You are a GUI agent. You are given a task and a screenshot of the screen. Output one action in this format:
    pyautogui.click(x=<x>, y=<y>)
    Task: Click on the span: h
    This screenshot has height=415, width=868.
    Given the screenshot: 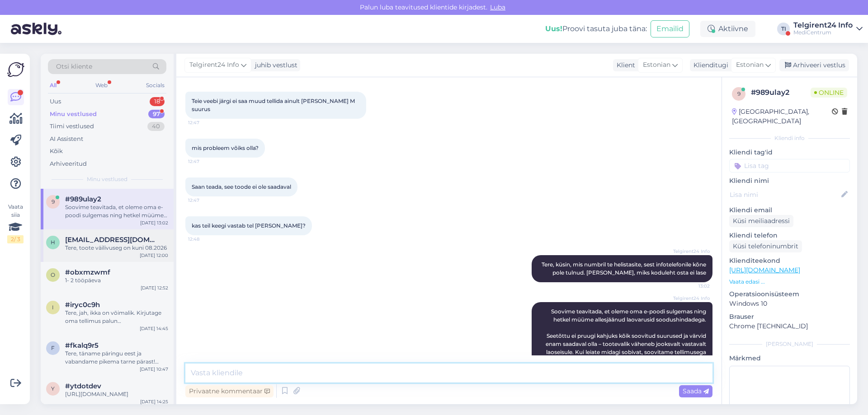 What is the action you would take?
    pyautogui.click(x=53, y=242)
    